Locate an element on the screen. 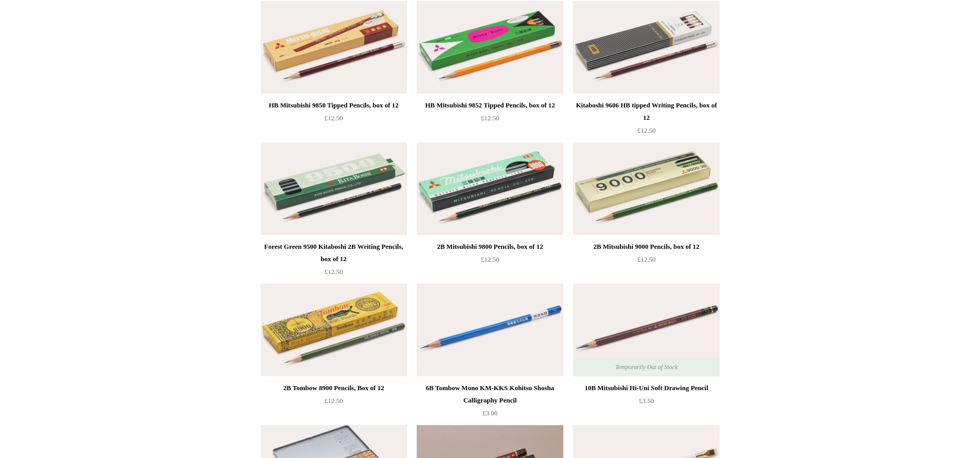 This screenshot has height=458, width=980. div: HB Mitsubishi 9850 Tipped Pencils, box of 12 is located at coordinates (333, 105).